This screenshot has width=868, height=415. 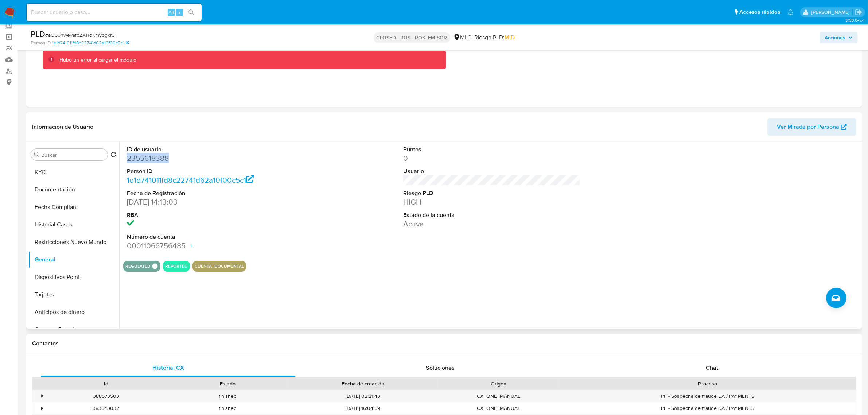 I want to click on button: Dispositivos Point, so click(x=74, y=277).